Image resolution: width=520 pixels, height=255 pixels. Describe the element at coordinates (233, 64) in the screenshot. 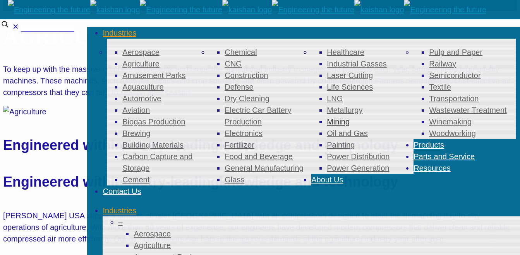

I see `span: CNG` at that location.